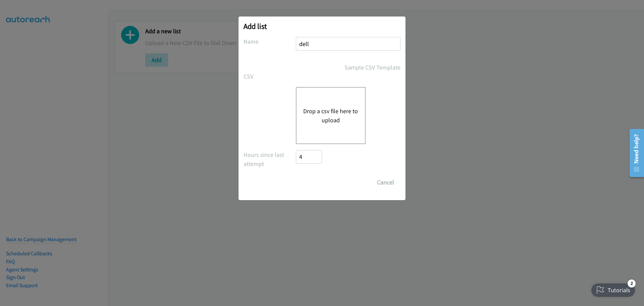 The width and height of the screenshot is (644, 306). What do you see at coordinates (44, 6) in the screenshot?
I see `upt-list-badge: 2` at bounding box center [44, 6].